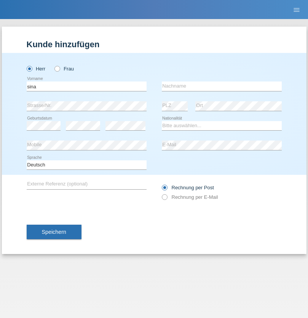  I want to click on input: Rechnung per E-Mail, so click(164, 199).